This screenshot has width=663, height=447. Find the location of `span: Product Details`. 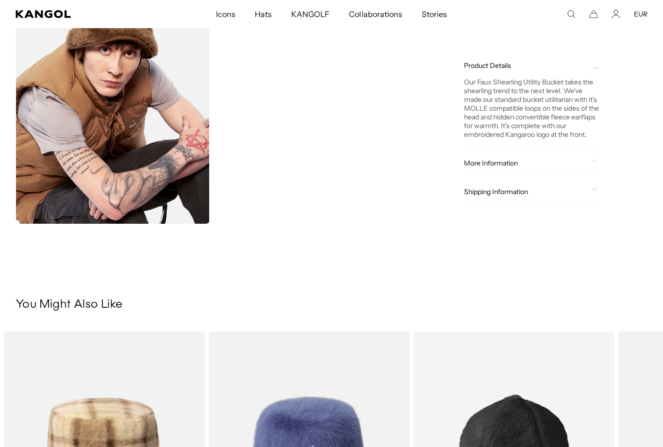

span: Product Details is located at coordinates (526, 66).